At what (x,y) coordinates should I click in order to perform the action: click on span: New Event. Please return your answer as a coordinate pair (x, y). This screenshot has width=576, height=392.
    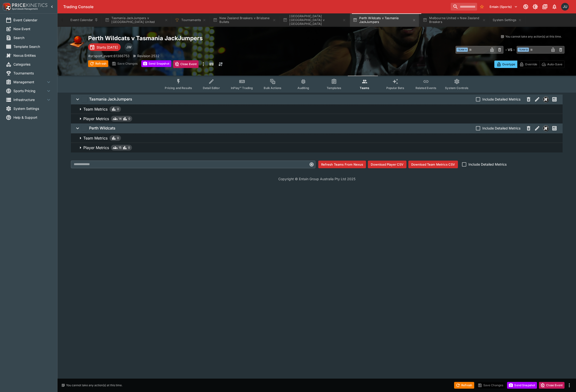
    Looking at the image, I should click on (32, 28).